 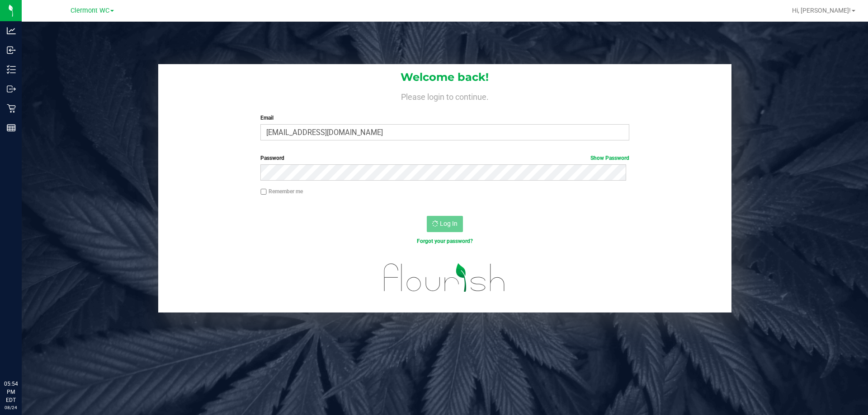 I want to click on img: flourish_logo.svg, so click(x=445, y=278).